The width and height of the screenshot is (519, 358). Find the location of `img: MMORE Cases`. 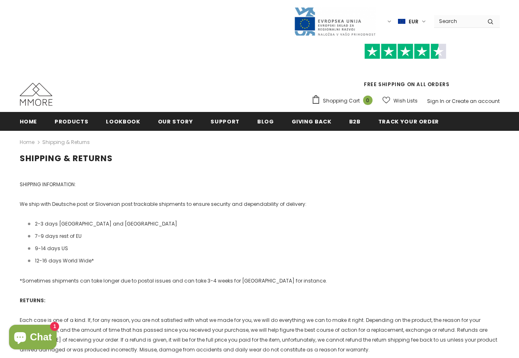

img: MMORE Cases is located at coordinates (36, 94).